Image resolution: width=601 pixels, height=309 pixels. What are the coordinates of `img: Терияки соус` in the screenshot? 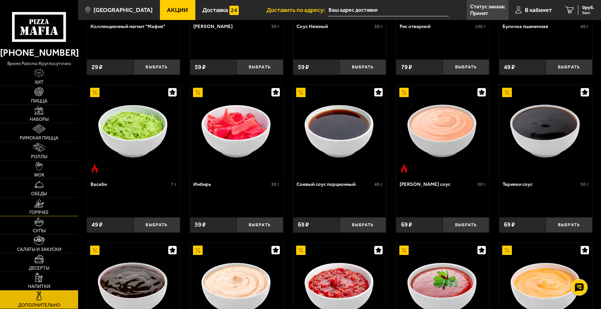 It's located at (545, 131).